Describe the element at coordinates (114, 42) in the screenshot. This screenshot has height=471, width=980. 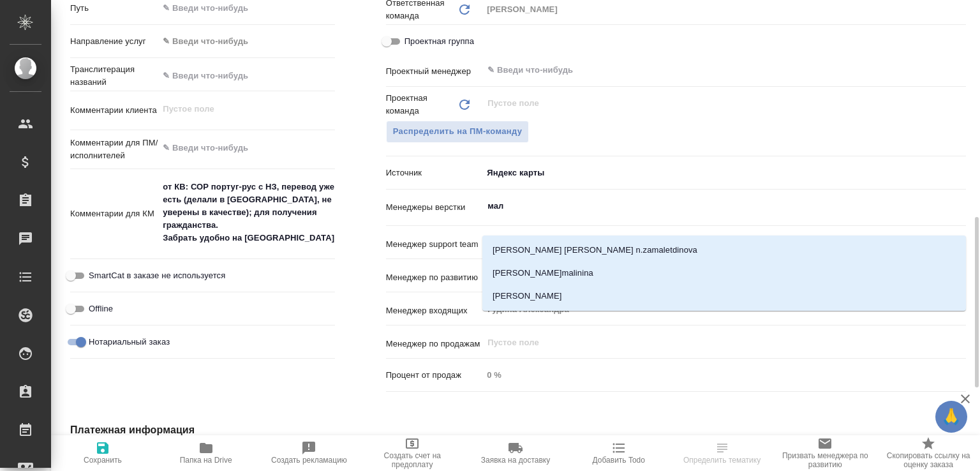
I see `p: Направление услуг` at that location.